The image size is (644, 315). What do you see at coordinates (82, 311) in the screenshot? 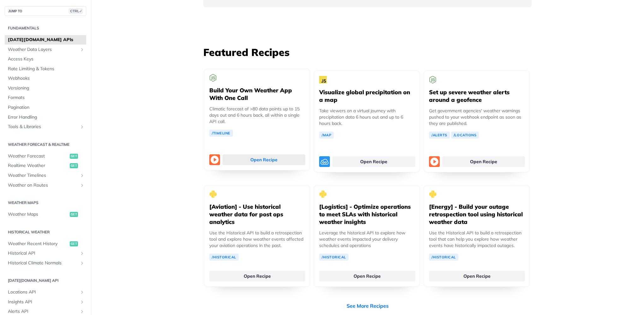
I see `button: Show subpages for Alerts API` at bounding box center [82, 311].